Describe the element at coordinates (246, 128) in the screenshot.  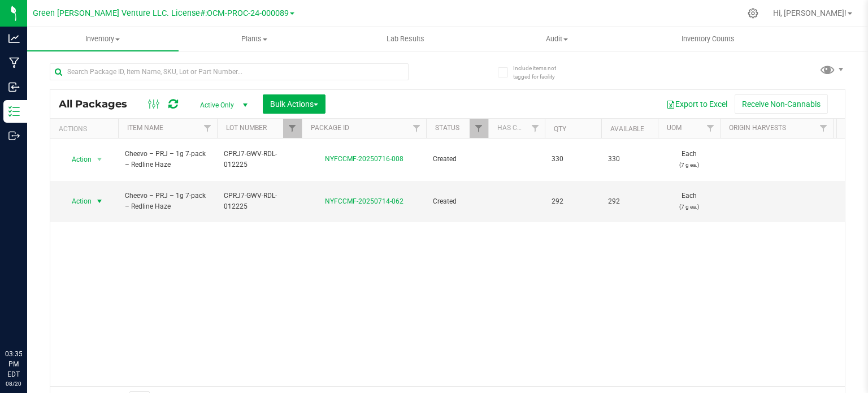
I see `a: Lot Number` at that location.